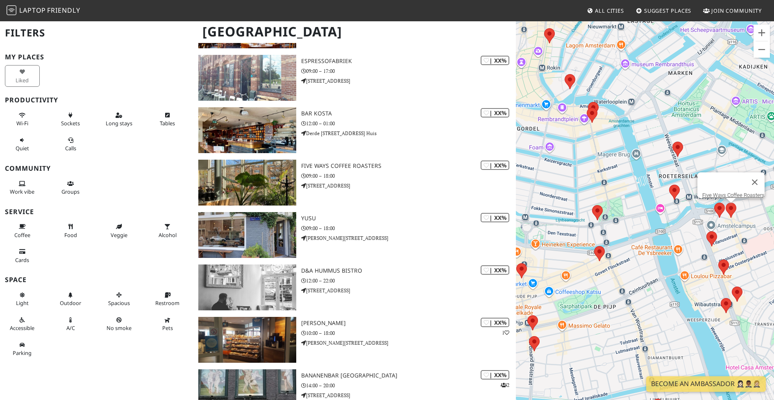 The height and width of the screenshot is (400, 774). Describe the element at coordinates (409, 61) in the screenshot. I see `h3: Espressofabriek` at that location.